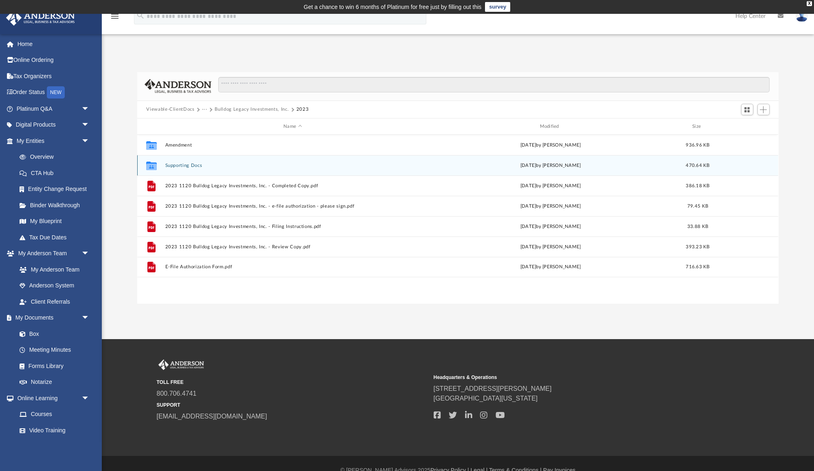 This screenshot has height=471, width=814. Describe the element at coordinates (569, 378) in the screenshot. I see `small: Headquarters & Operations` at that location.